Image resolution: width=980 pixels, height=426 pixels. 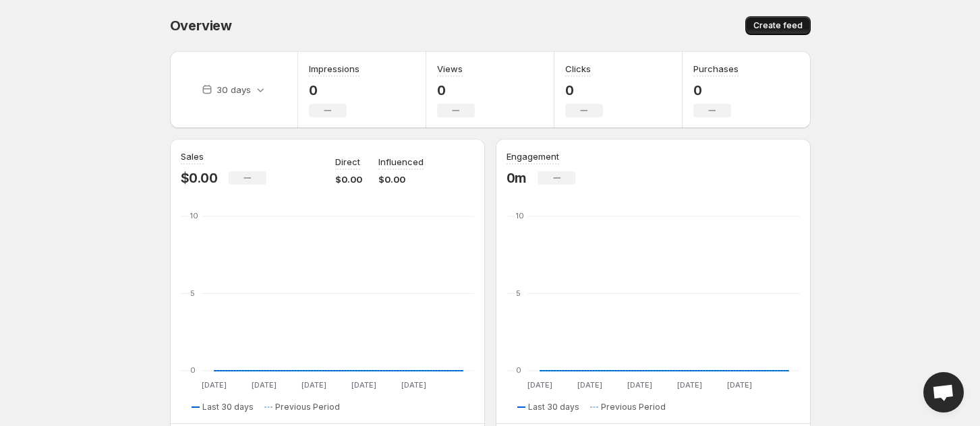 I want to click on h3: Purchases, so click(x=716, y=69).